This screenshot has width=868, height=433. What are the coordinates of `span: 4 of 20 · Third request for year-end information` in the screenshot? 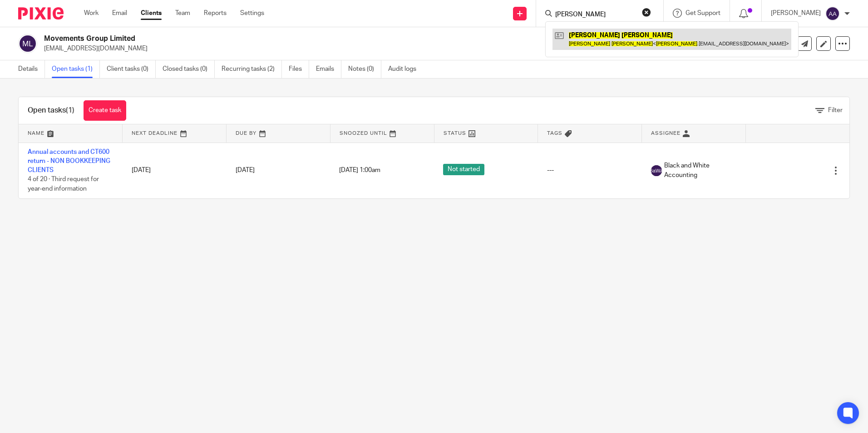 It's located at (63, 184).